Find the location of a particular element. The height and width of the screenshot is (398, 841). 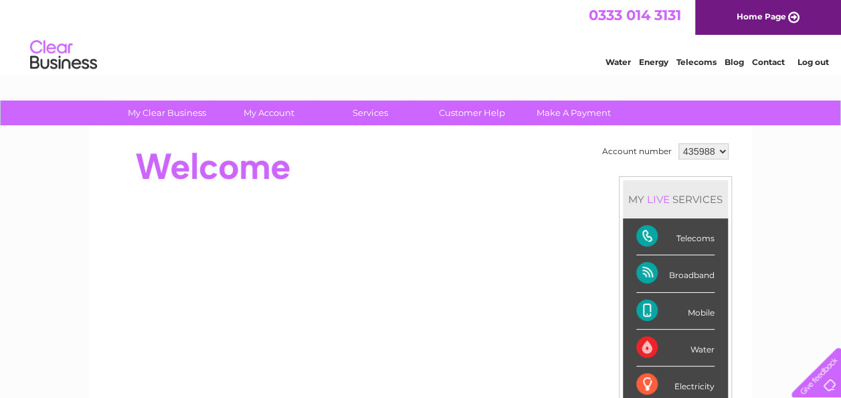

div: Telecoms is located at coordinates (675, 236).